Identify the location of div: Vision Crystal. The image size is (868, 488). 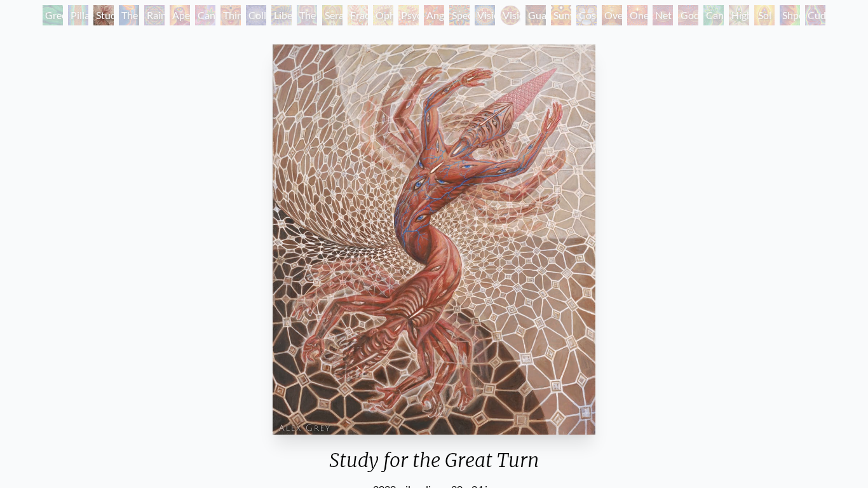
(485, 16).